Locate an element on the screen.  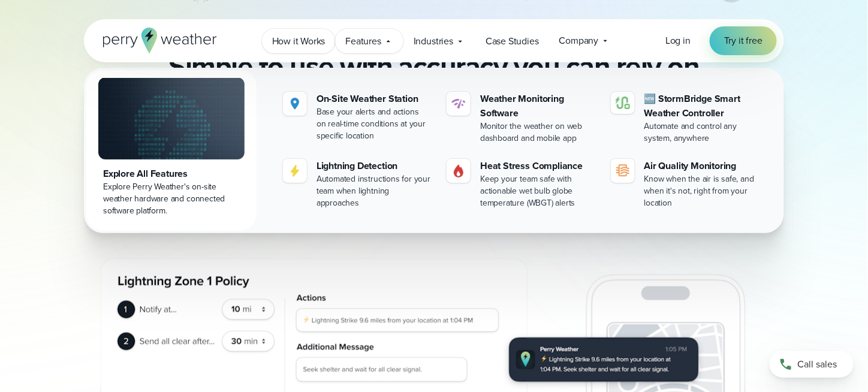
img: Gas.svg is located at coordinates (458, 170).